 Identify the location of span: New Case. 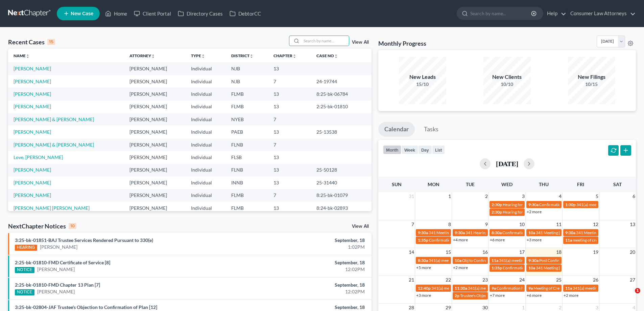
(82, 13).